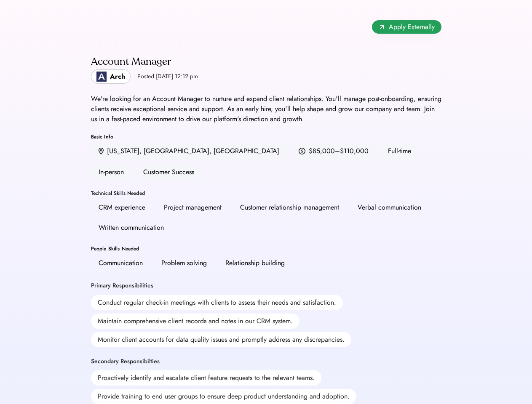  Describe the element at coordinates (406, 27) in the screenshot. I see `button: Apply Externally` at that location.